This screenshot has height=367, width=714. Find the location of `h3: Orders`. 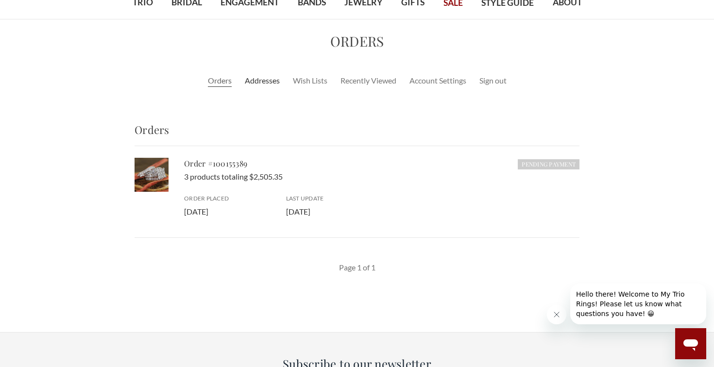

h3: Orders is located at coordinates (357, 134).